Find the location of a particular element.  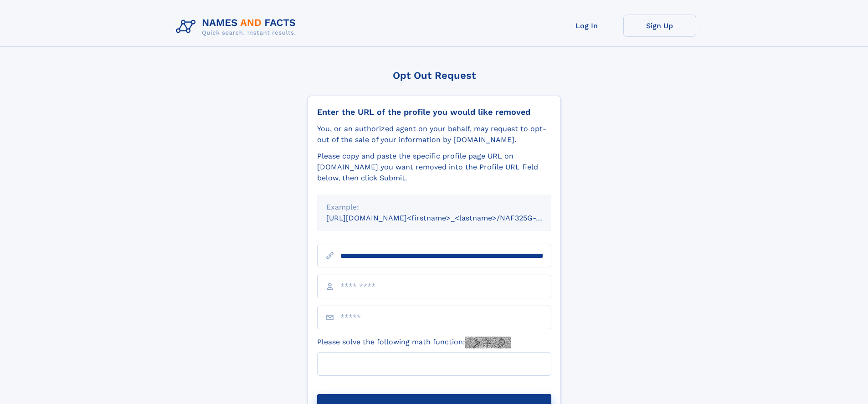

a: Sign Up is located at coordinates (660, 26).